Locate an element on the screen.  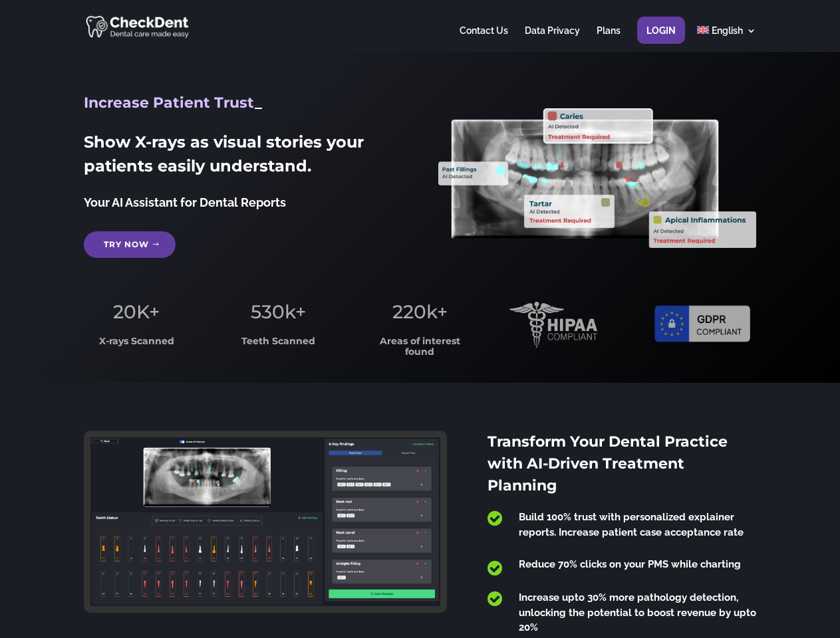
a: Data Privacy is located at coordinates (552, 39).